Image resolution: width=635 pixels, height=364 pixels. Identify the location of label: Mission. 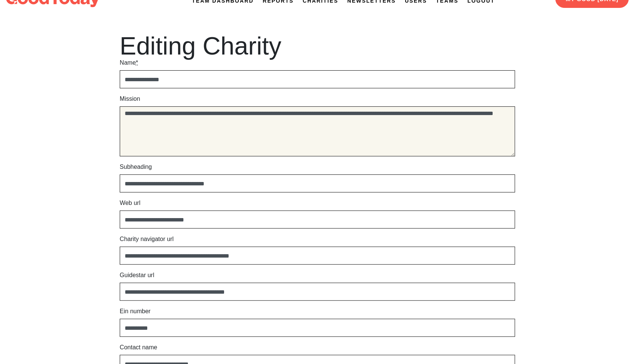
(130, 99).